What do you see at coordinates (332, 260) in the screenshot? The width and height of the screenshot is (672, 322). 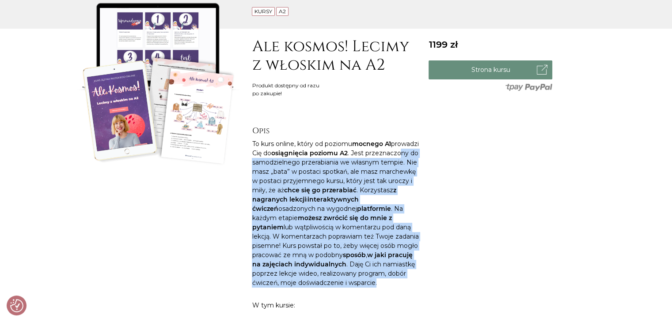 I see `strong: w jaki pracuję na zajęciach indywidualnych` at bounding box center [332, 260].